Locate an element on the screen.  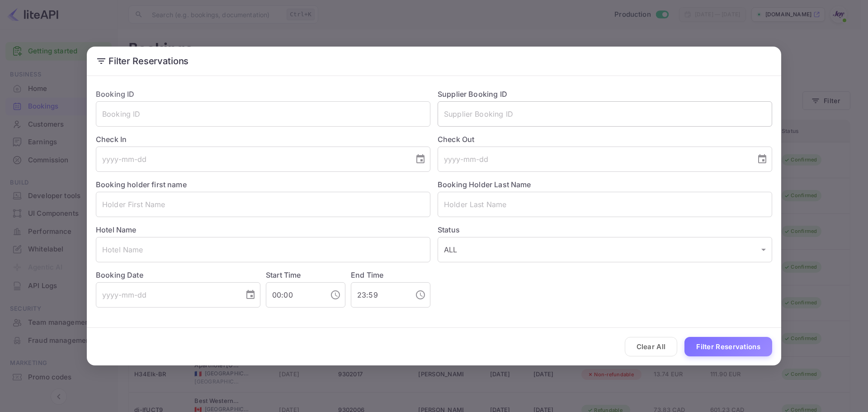
label: Supplier Booking ID is located at coordinates (472, 94).